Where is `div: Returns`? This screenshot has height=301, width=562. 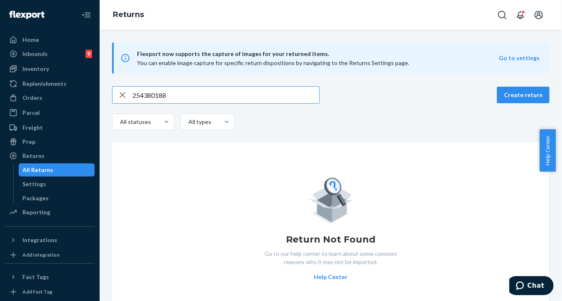
div: Returns is located at coordinates (33, 156).